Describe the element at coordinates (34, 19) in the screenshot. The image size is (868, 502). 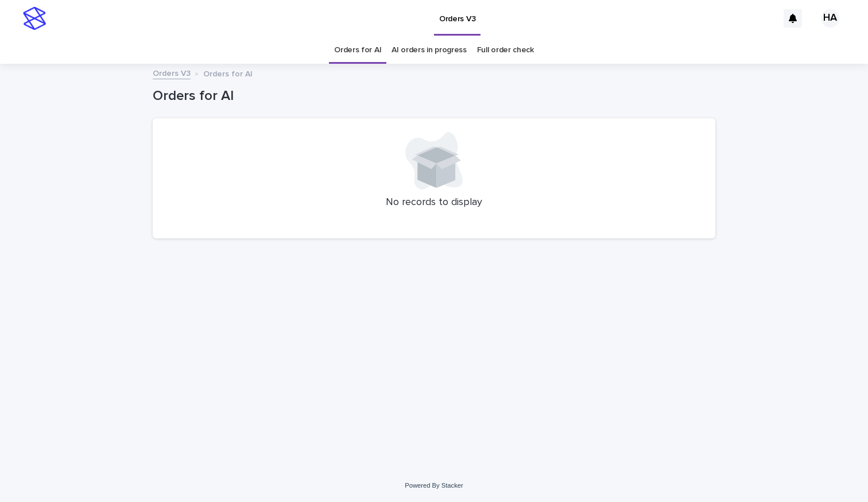
I see `img: stacker-logo-s-only.png` at that location.